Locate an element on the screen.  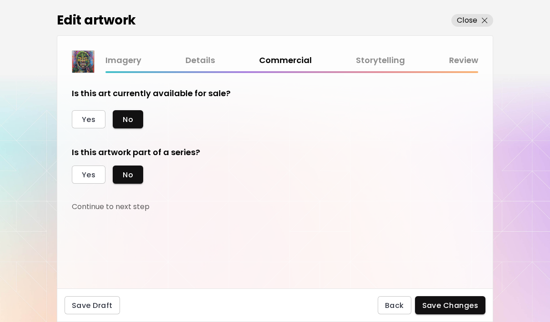
h5: Is this art currently available for sale? is located at coordinates (151, 94).